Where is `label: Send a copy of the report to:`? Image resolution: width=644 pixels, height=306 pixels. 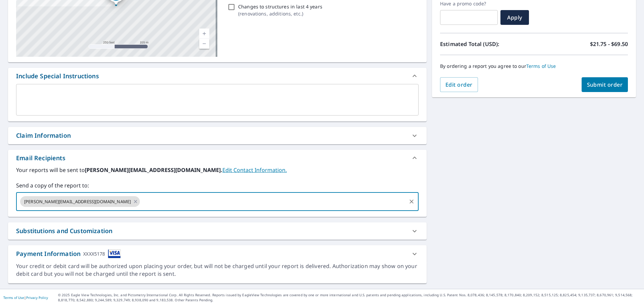
label: Send a copy of the report to: is located at coordinates (217, 185).